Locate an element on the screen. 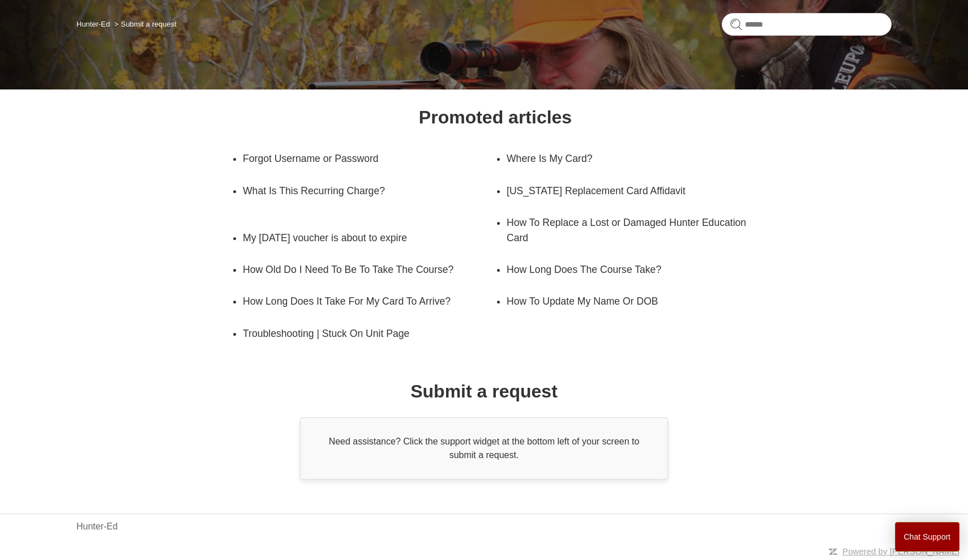  a: What Is This Recurring Charge? is located at coordinates (369, 191).